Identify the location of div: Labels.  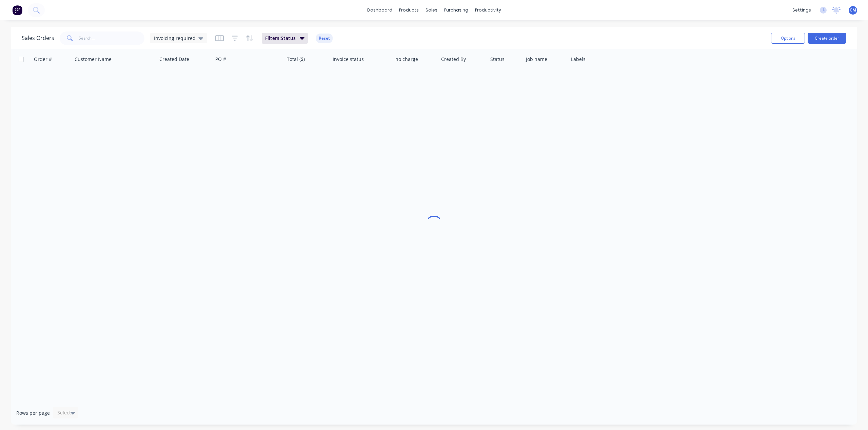
(578, 59).